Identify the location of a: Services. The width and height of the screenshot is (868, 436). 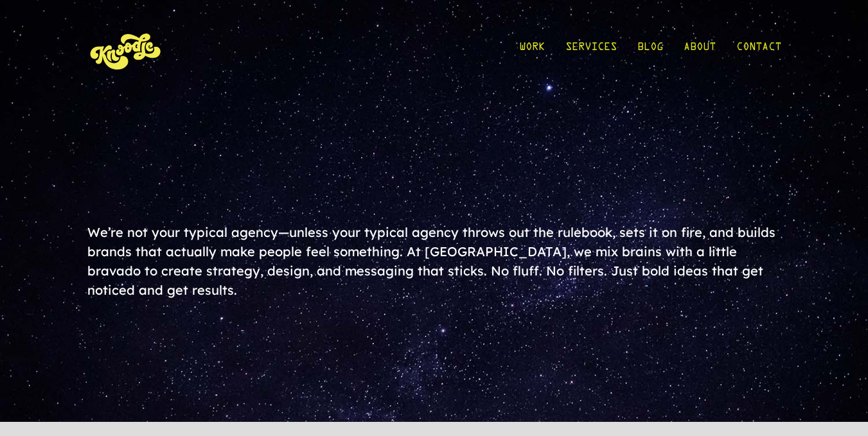
(591, 50).